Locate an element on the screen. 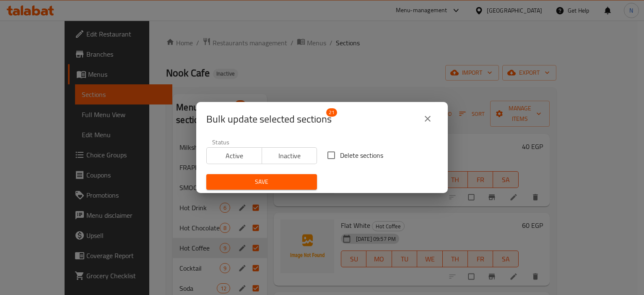 This screenshot has height=295, width=644. span: Delete sections is located at coordinates (361, 156).